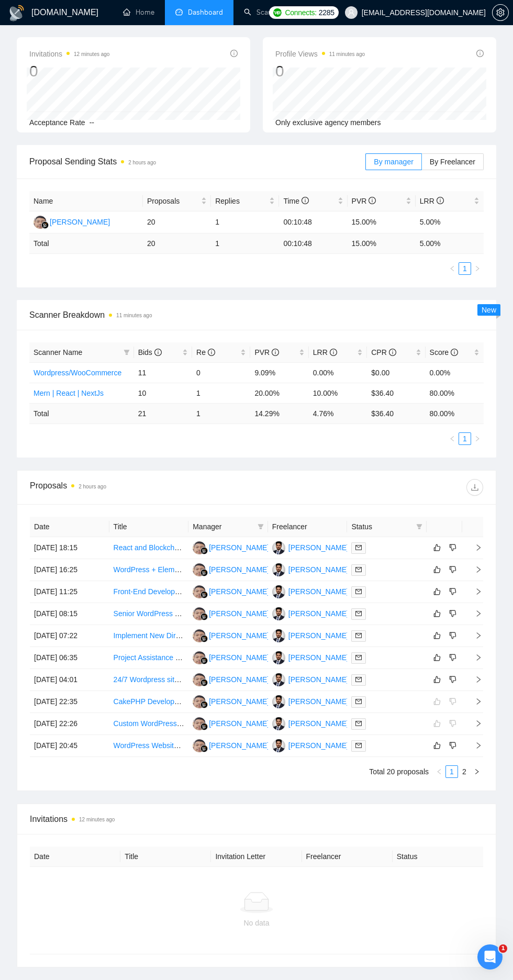  What do you see at coordinates (238, 724) in the screenshot?
I see `a: Custom WordPress Development: Feature Enhancements & API Integrations` at bounding box center [238, 724].